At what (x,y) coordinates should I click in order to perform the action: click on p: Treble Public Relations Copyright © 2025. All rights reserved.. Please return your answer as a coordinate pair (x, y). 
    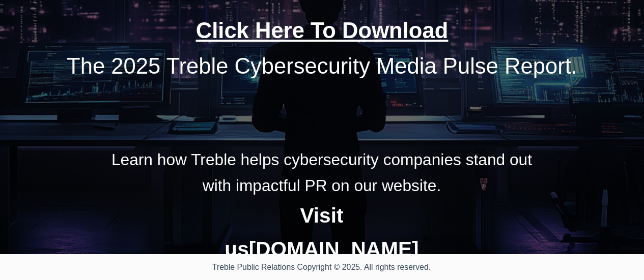
    Looking at the image, I should click on (322, 267).